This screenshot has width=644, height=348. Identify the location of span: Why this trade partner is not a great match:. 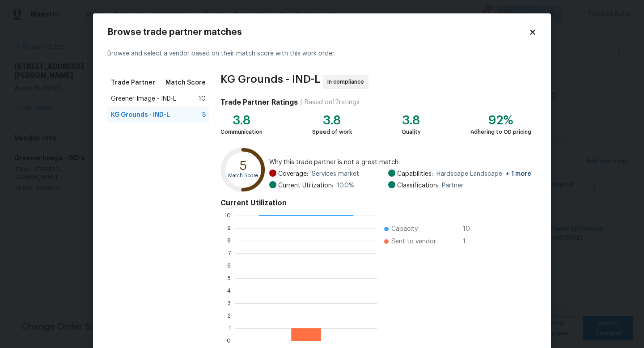
(400, 162).